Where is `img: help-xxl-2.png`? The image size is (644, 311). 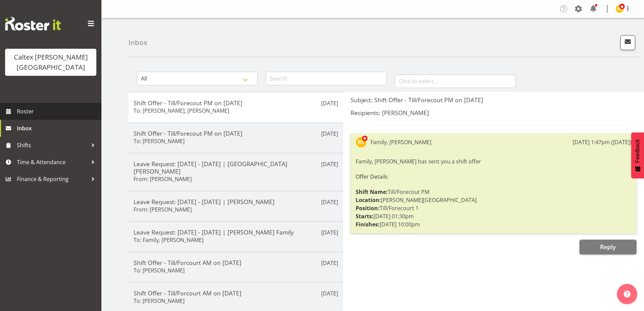 img: help-xxl-2.png is located at coordinates (627, 294).